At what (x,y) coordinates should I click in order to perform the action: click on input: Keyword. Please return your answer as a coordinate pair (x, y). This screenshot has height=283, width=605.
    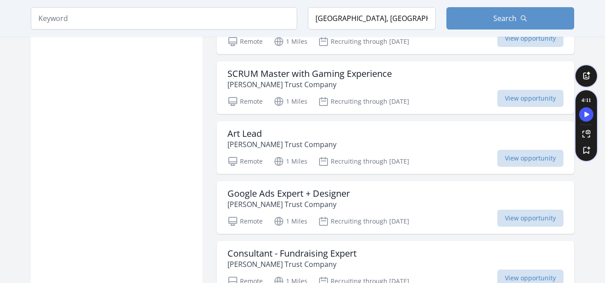
    Looking at the image, I should click on (164, 18).